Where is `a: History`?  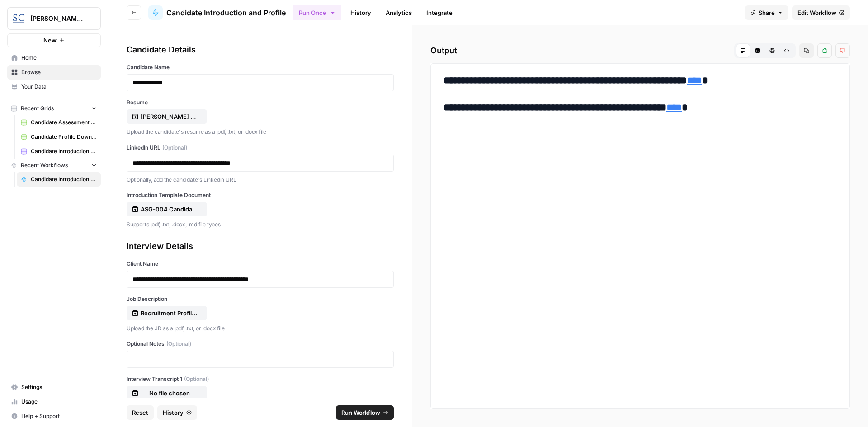
a: History is located at coordinates (361, 12).